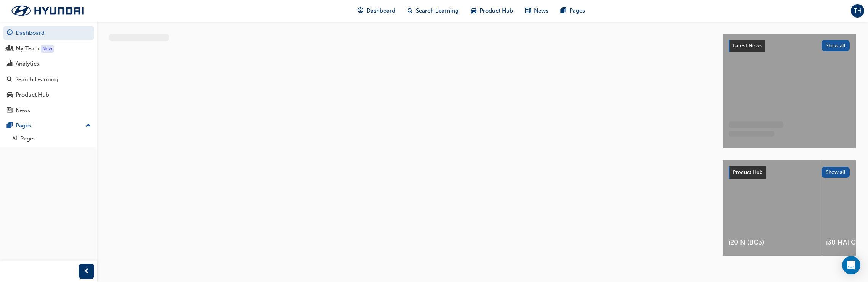  Describe the element at coordinates (49, 110) in the screenshot. I see `a: News` at that location.